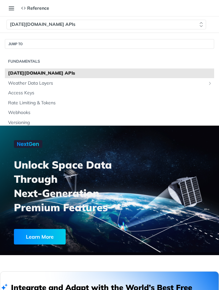 The width and height of the screenshot is (219, 290). What do you see at coordinates (109, 44) in the screenshot?
I see `button: JUMP TO` at bounding box center [109, 44].